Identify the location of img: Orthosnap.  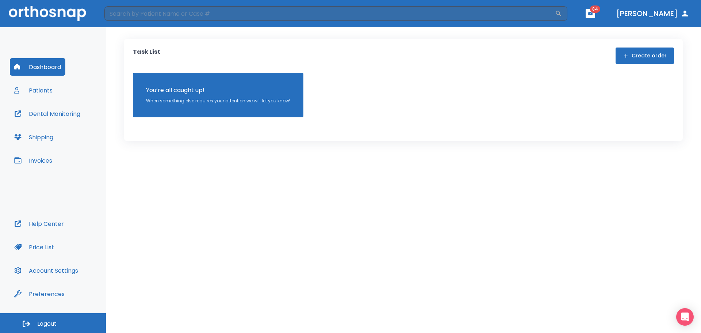
(47, 13).